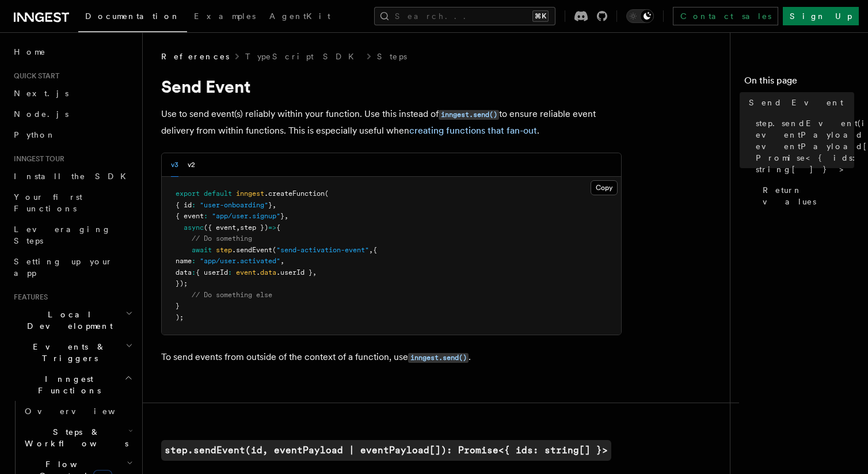 This screenshot has height=474, width=868. Describe the element at coordinates (805, 196) in the screenshot. I see `a: Return values` at that location.